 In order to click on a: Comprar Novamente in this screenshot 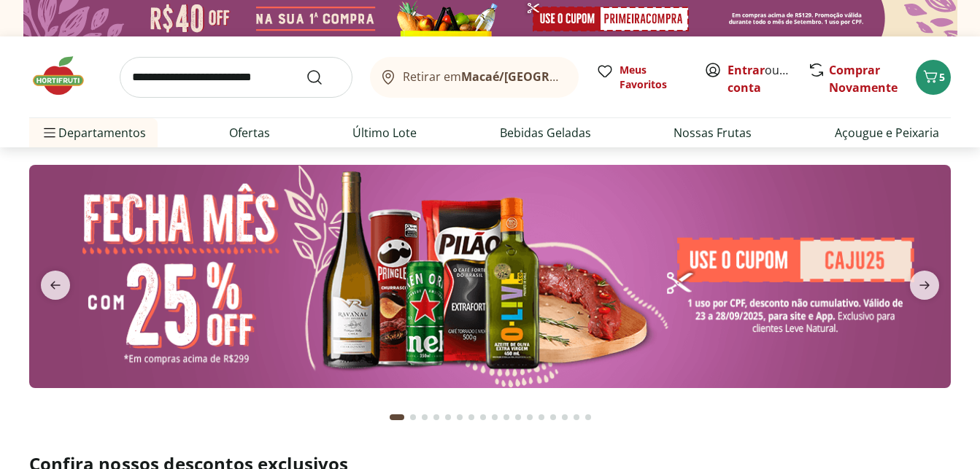, I will do `click(863, 79)`.